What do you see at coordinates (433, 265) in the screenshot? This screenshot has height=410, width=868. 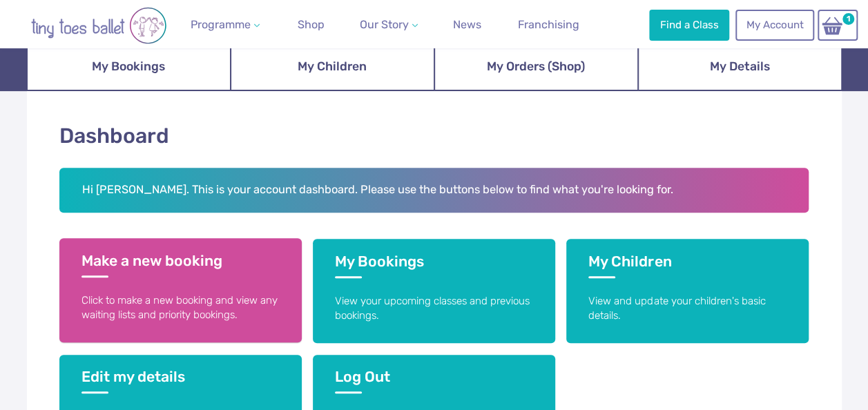 I see `h3: My Bookings` at bounding box center [433, 265].